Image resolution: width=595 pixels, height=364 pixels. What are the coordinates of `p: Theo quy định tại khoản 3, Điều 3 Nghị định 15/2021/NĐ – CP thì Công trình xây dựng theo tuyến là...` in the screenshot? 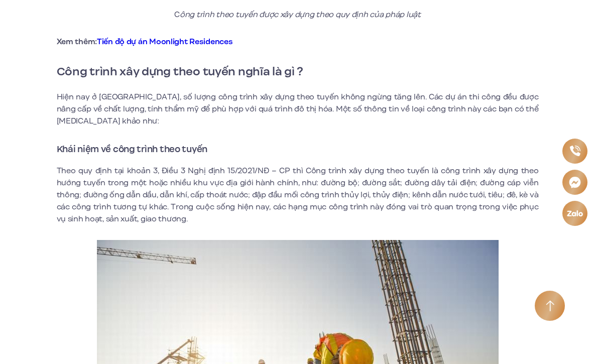 It's located at (298, 195).